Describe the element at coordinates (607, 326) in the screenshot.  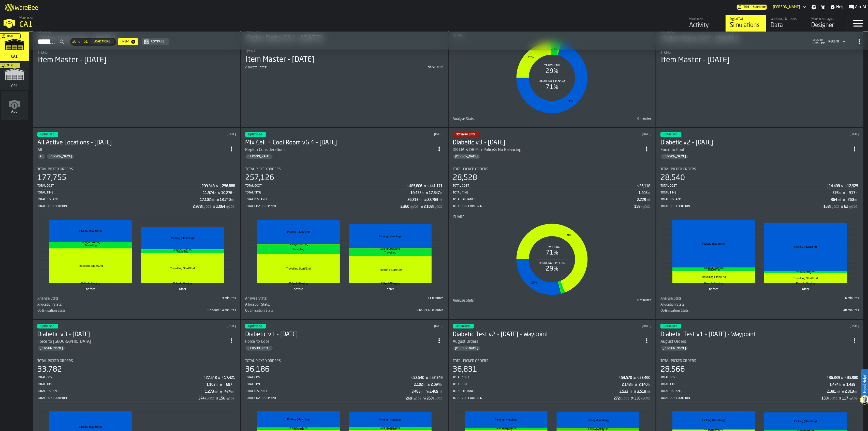
I see `div: Updated: 10/8/2025, 9:32:16 PM Created: 10/8/2025, 9:27:37 PM` at that location.